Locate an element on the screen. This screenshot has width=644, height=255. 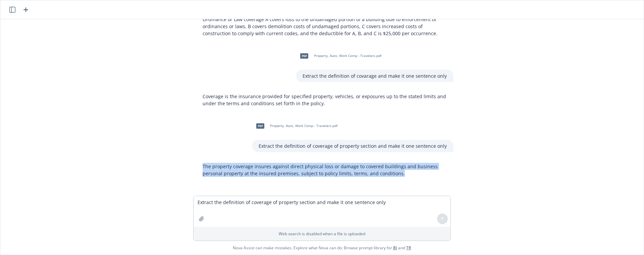
p: Ordinance or Law coverage A covers loss to the undamaged portion of a building due to enforcement... is located at coordinates (325, 26).